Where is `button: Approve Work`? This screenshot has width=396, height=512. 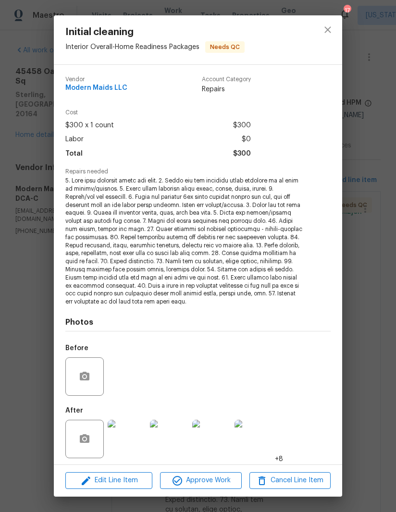
button: Approve Work is located at coordinates (200, 481).